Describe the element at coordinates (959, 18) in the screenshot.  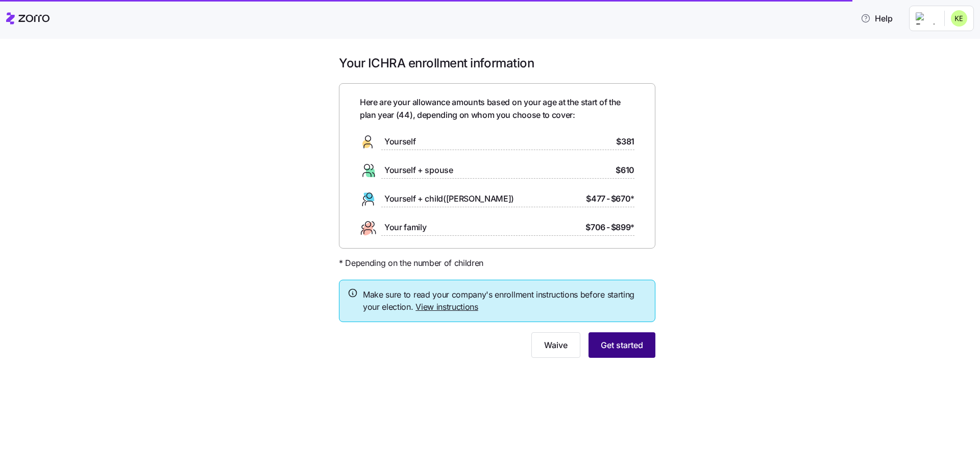
I see `img: 9c3023d2490eb309fd28c4e27891d9b9` at that location.